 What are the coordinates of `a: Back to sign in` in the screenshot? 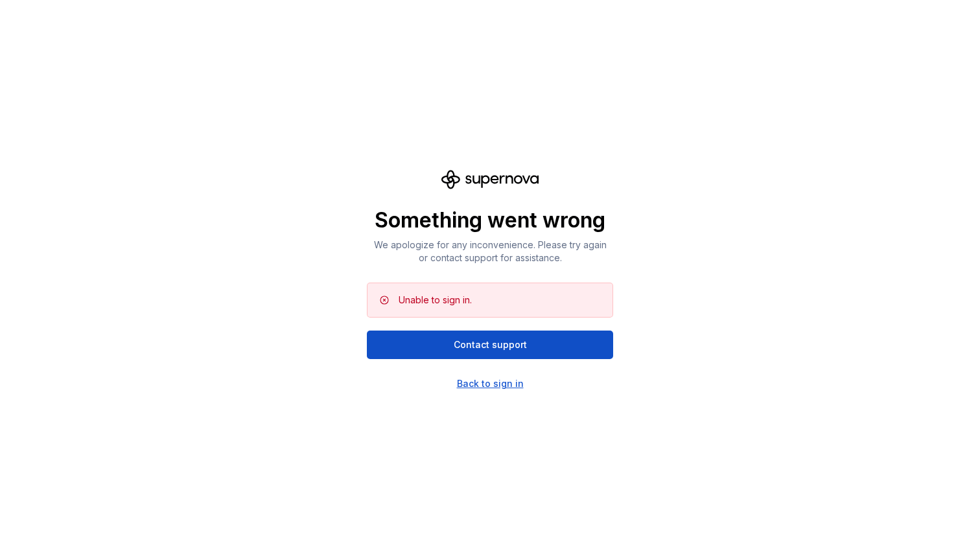 It's located at (490, 383).